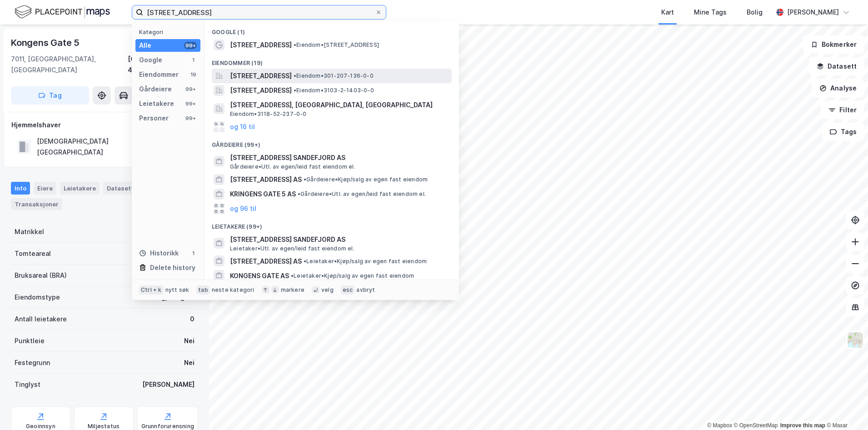  Describe the element at coordinates (334, 90) in the screenshot. I see `span: Eiendom • 3103-2-1403-0-0` at that location.